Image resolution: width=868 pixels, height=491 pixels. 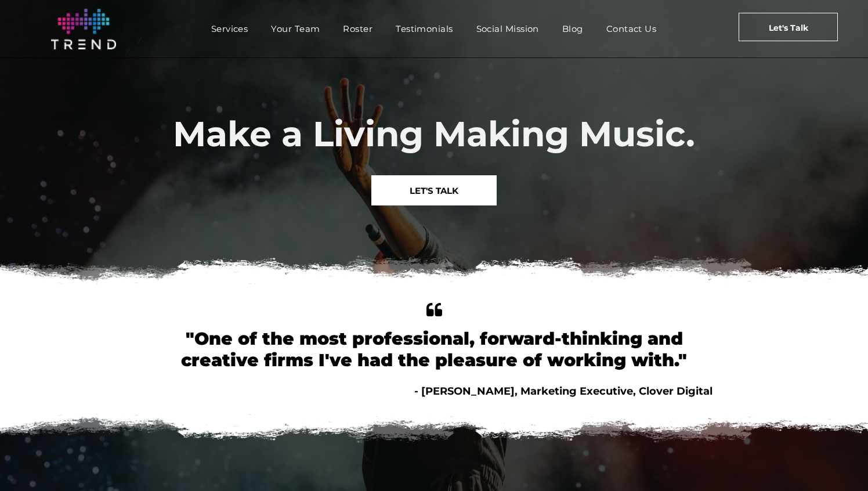 What do you see at coordinates (573, 29) in the screenshot?
I see `a: Blog` at bounding box center [573, 29].